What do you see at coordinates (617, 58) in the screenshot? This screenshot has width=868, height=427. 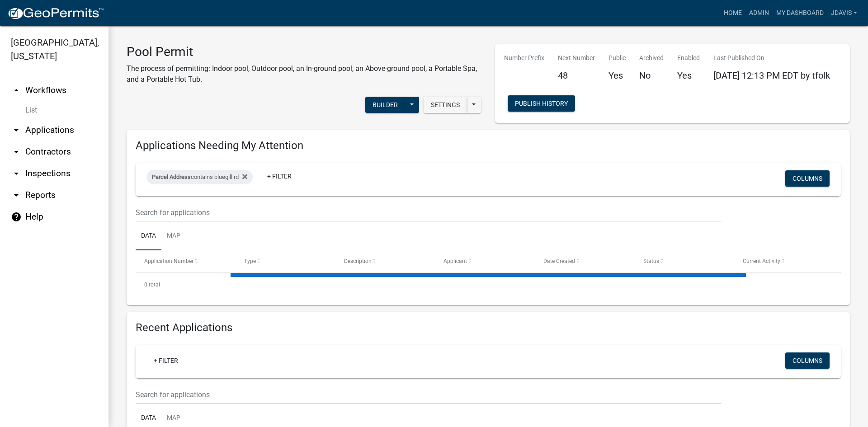 I see `p: Public` at bounding box center [617, 58].